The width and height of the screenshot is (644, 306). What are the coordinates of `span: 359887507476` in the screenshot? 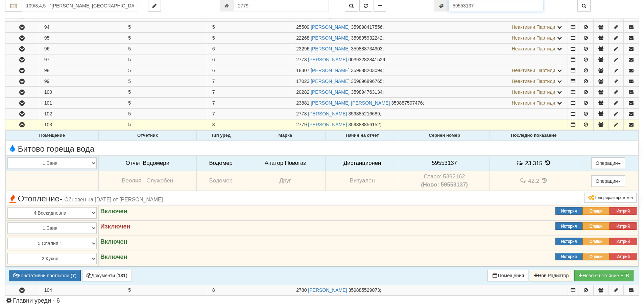 It's located at (407, 103).